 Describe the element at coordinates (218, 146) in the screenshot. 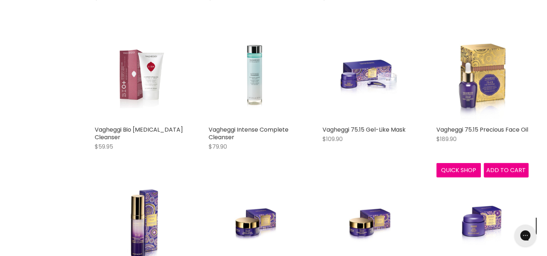

I see `span: $79.90` at that location.